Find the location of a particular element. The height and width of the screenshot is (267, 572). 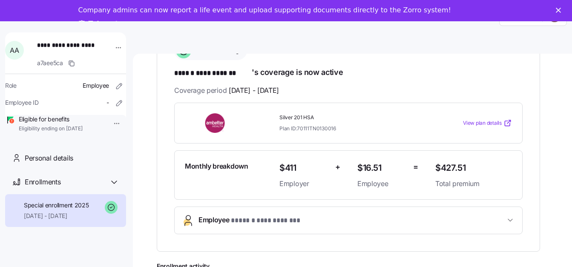

span: Enrollments is located at coordinates (43, 182).